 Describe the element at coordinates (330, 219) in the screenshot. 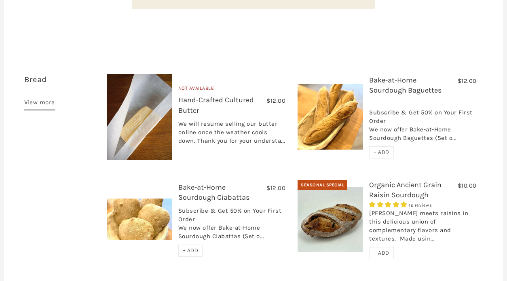

I see `img: Organic Ancient Grain Raisin Sourdough` at that location.